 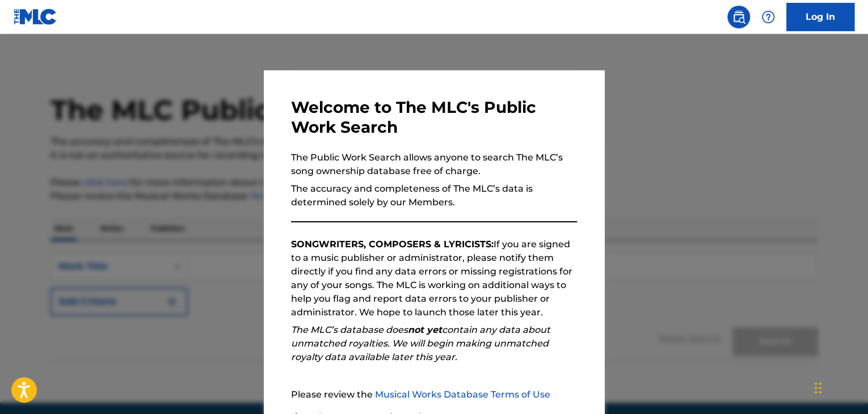 What do you see at coordinates (768, 17) in the screenshot?
I see `img: help` at bounding box center [768, 17].